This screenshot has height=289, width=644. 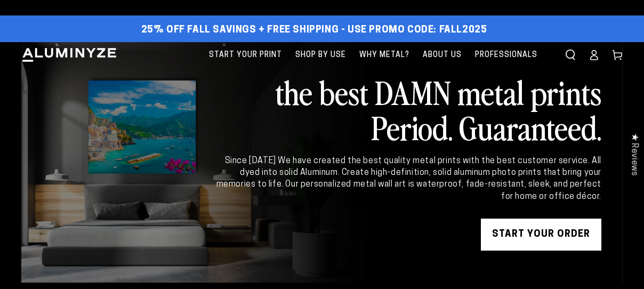 I want to click on a: START YOUR Order, so click(x=541, y=235).